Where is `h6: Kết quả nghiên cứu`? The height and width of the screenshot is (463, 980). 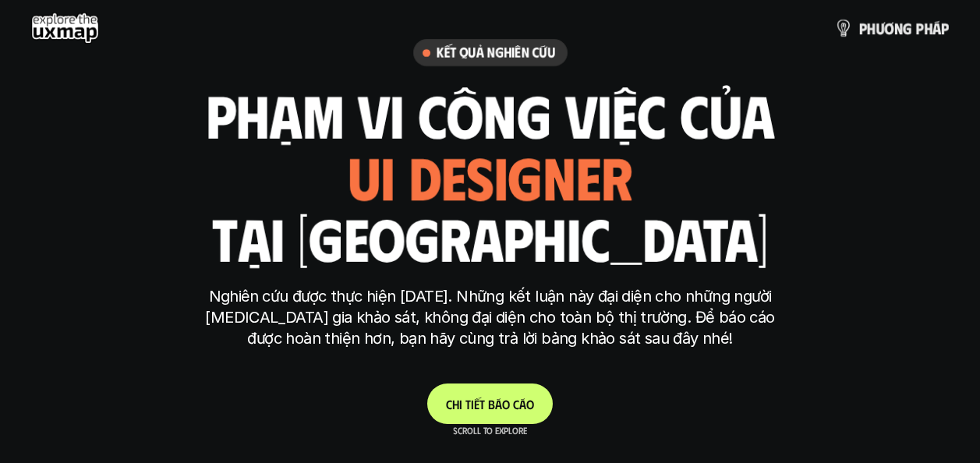 h6: Kết quả nghiên cứu is located at coordinates (496, 52).